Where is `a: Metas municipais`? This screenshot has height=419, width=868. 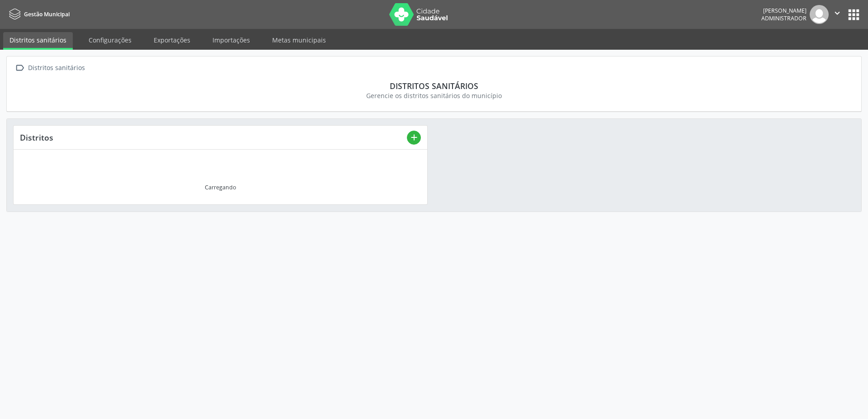
a: Metas municipais is located at coordinates (298, 40).